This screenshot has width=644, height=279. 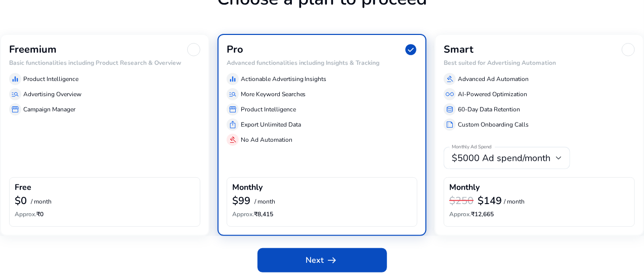 I want to click on span: Next, so click(x=322, y=260).